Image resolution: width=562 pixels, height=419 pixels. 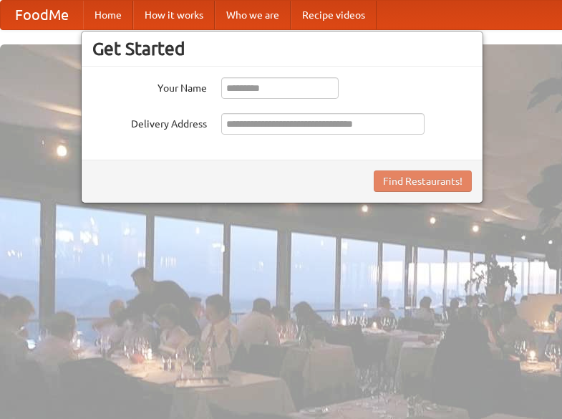 What do you see at coordinates (150, 122) in the screenshot?
I see `label: Delivery Address` at bounding box center [150, 122].